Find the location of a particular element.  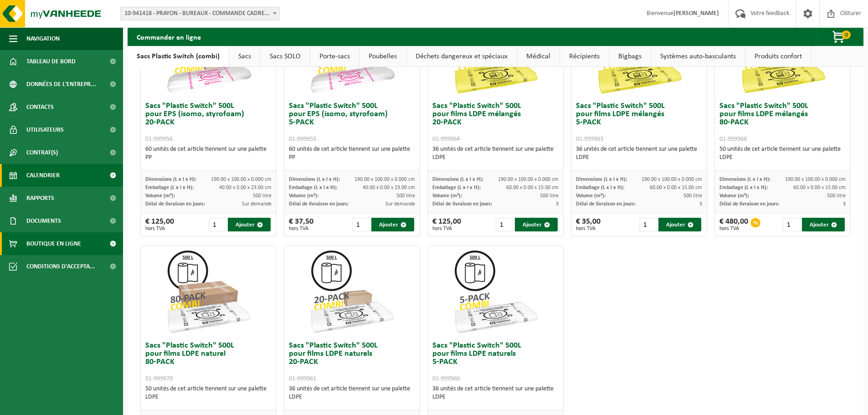

h3: Sacs "Plastic Switch" 500L pour films LDPE naturels 5-PACK is located at coordinates (495, 362).